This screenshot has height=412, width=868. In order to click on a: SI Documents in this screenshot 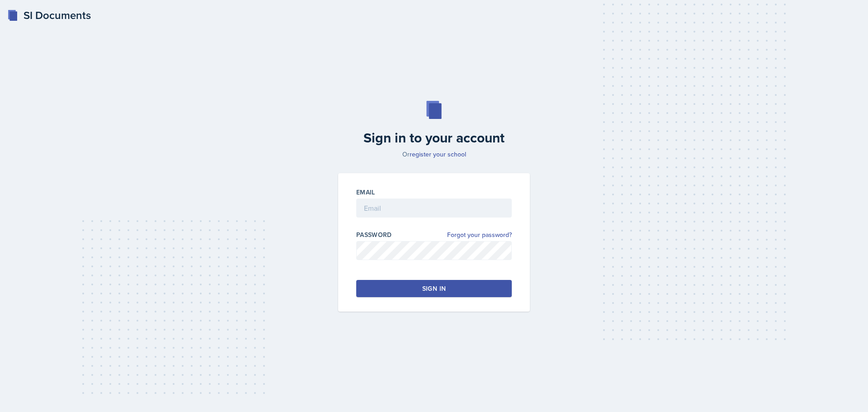, I will do `click(49, 16)`.